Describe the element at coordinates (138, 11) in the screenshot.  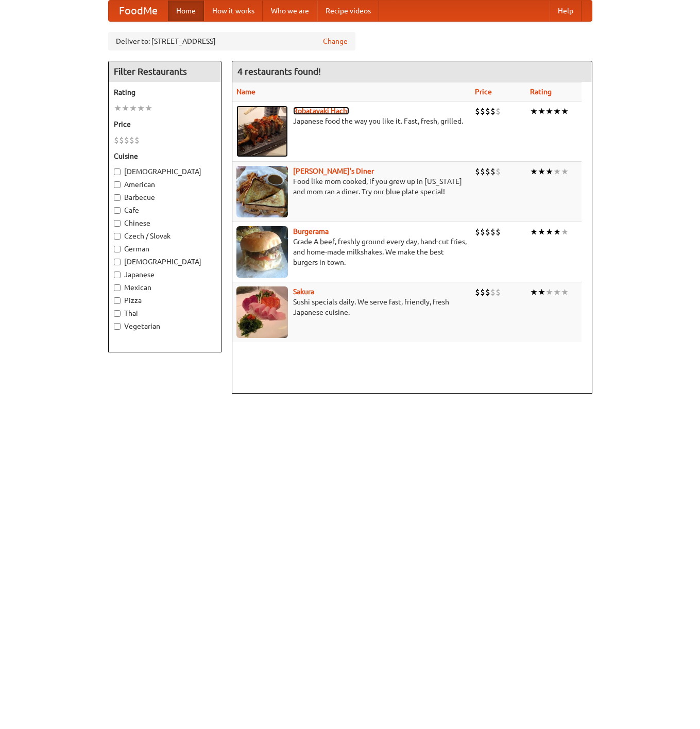
I see `a: FoodMe` at that location.